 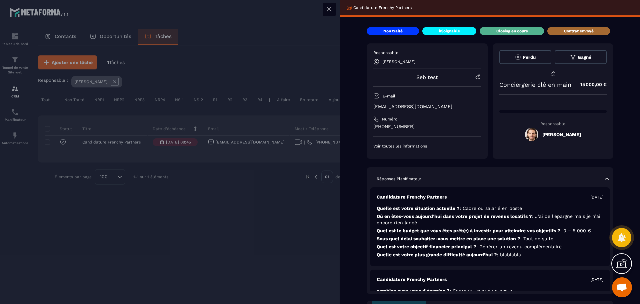 What do you see at coordinates (399, 179) in the screenshot?
I see `p: Réponses Planificateur` at bounding box center [399, 179].